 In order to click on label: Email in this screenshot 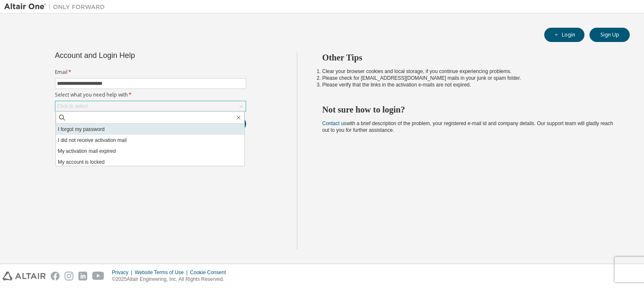, I will do `click(151, 72)`.